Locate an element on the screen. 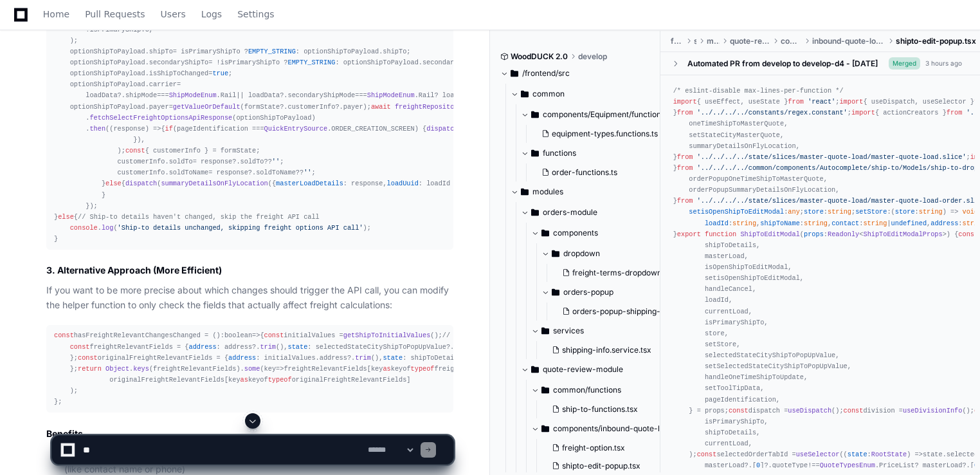 The height and width of the screenshot is (475, 980). button: freight-terms-dropdown.tsx is located at coordinates (621, 273).